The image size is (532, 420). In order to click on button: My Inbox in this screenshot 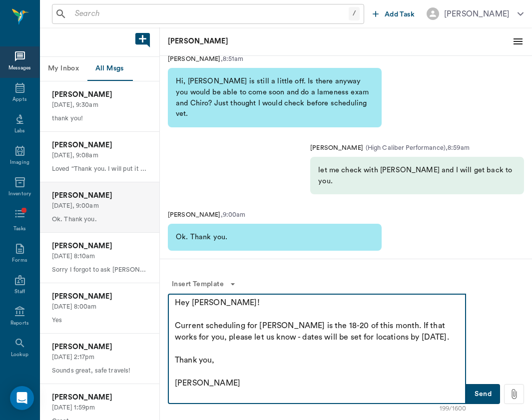, I will do `click(63, 69)`.